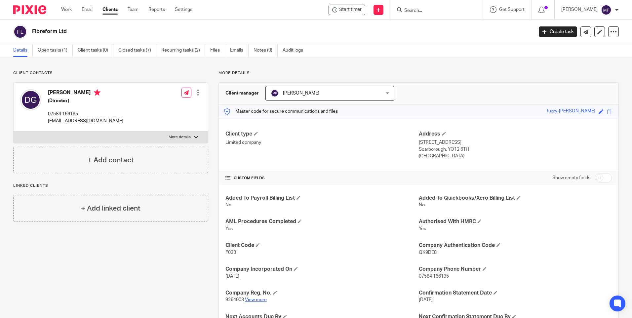  Describe the element at coordinates (242, 93) in the screenshot. I see `h3: Client manager` at that location.